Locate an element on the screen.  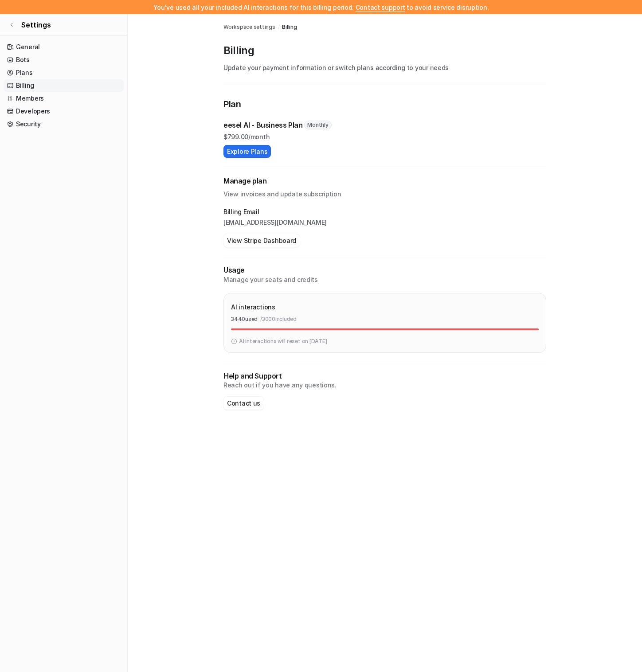
p: Usage is located at coordinates (385, 270).